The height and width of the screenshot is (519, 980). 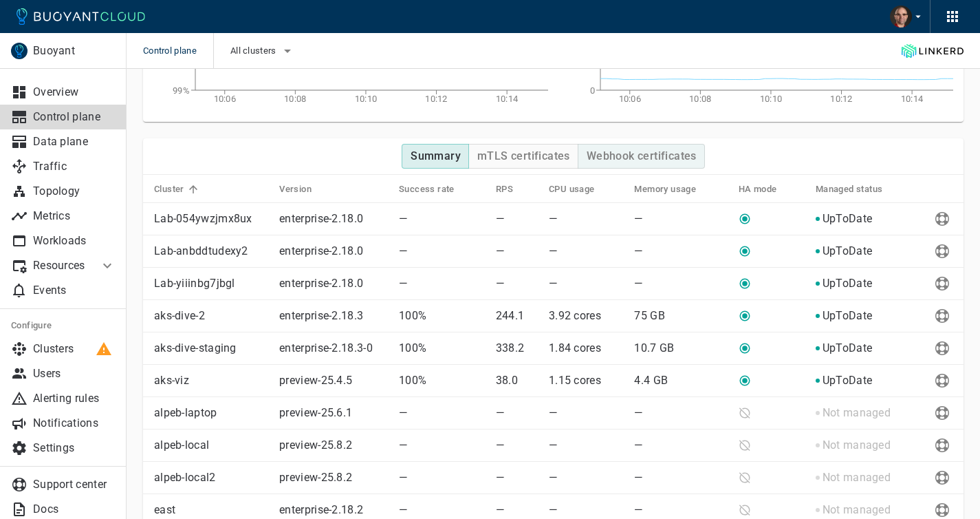 I want to click on span: Control plane, so click(x=178, y=51).